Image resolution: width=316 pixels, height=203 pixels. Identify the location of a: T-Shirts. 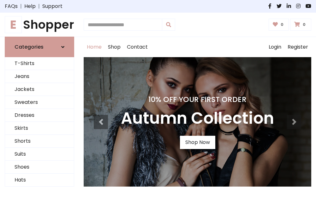
(39, 63).